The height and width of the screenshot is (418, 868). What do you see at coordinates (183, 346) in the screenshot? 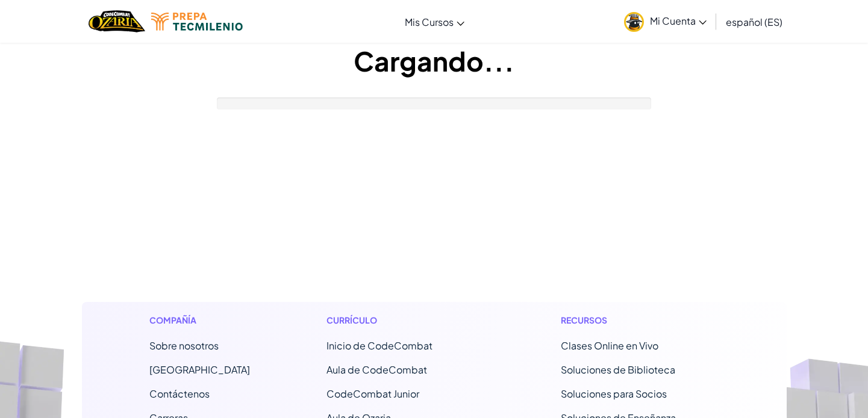
I see `a: Sobre nosotros` at bounding box center [183, 346].